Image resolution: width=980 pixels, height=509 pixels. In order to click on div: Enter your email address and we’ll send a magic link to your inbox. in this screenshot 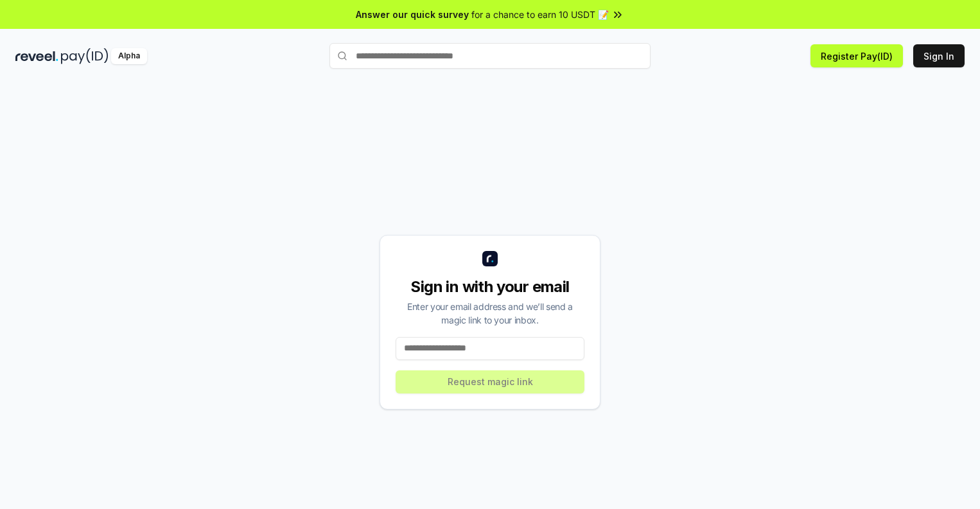, I will do `click(490, 313)`.